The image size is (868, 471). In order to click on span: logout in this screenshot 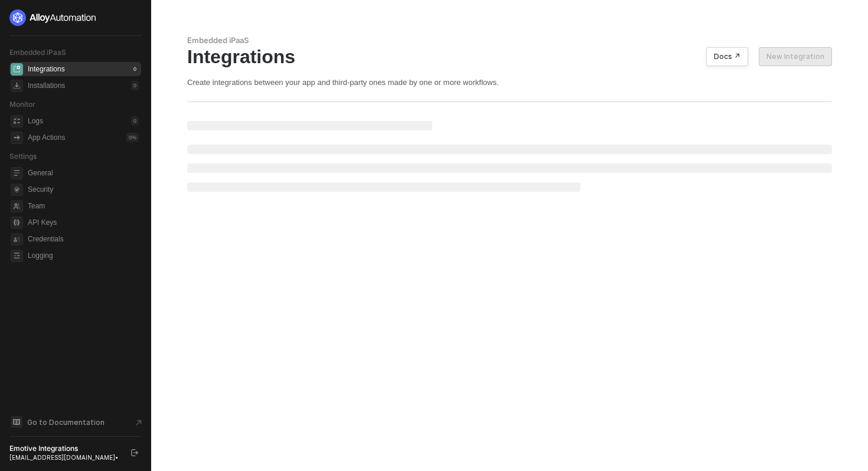, I will do `click(135, 453)`.